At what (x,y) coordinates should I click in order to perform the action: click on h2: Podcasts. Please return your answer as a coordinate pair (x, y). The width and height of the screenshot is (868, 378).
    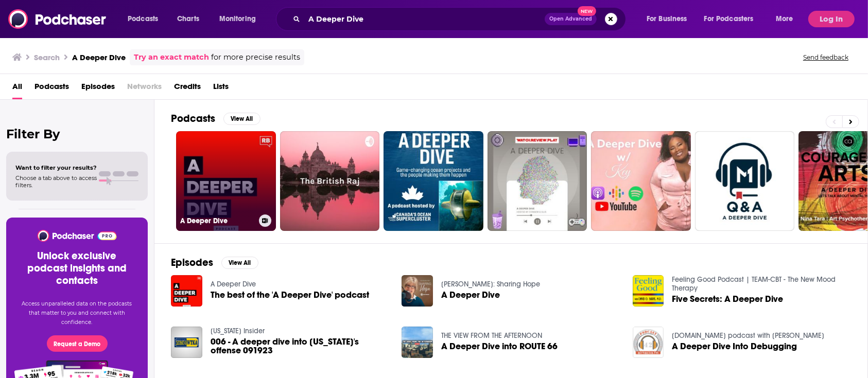
    Looking at the image, I should click on (193, 118).